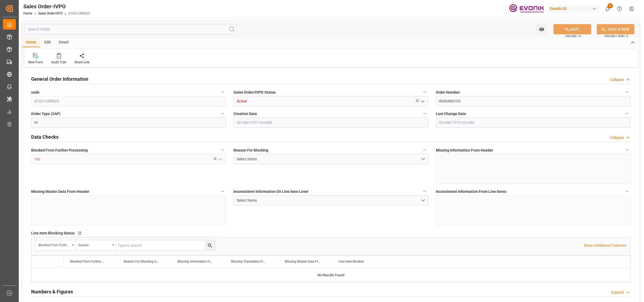 This screenshot has width=644, height=302. Describe the element at coordinates (271, 191) in the screenshot. I see `span: Inconsistent Information On Line Item Level` at that location.